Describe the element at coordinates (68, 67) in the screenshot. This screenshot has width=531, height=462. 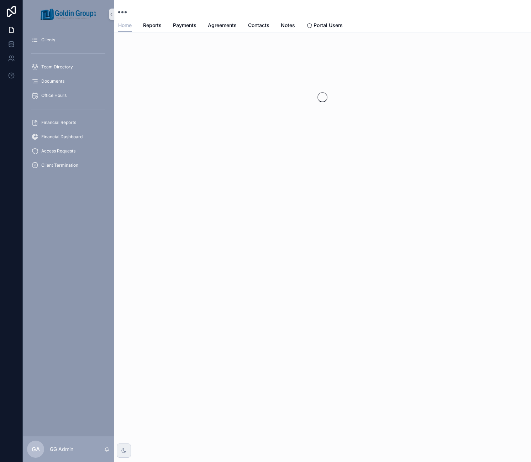
I see `a: Team Directory` at that location.